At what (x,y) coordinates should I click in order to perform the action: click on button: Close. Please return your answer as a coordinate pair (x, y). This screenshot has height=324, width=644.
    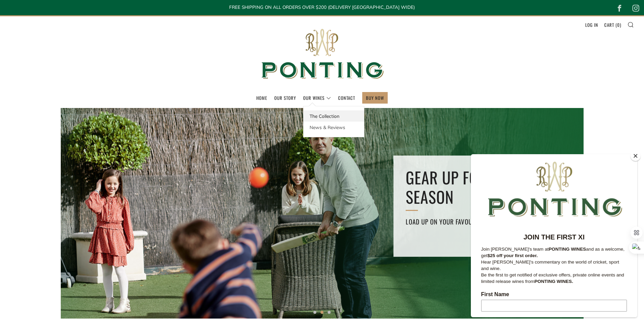
    Looking at the image, I should click on (635, 156).